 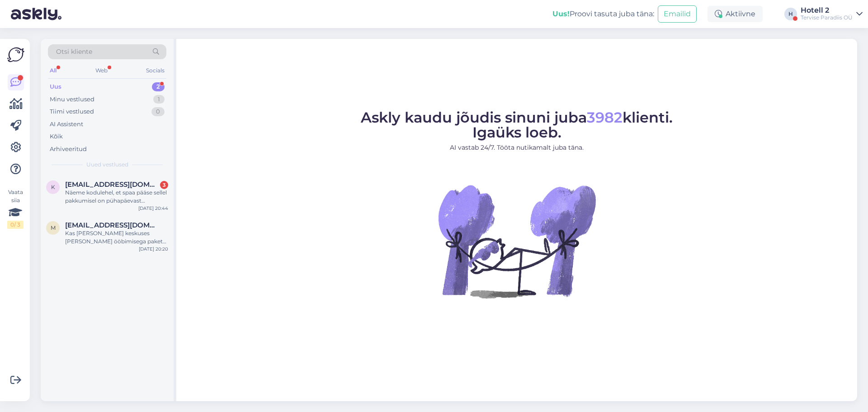 What do you see at coordinates (832, 14) in the screenshot?
I see `a: Hotell 2Tervise Paradiis OÜ` at bounding box center [832, 14].